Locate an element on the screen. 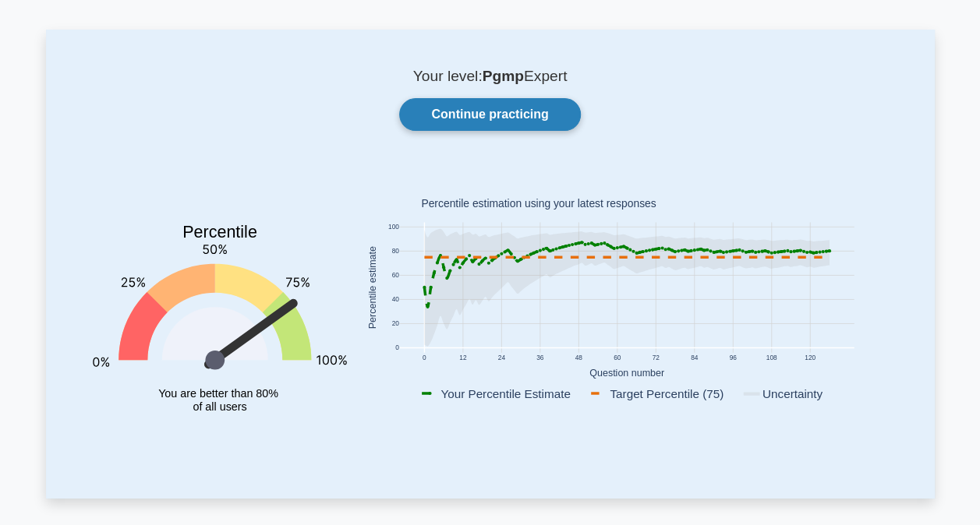  text: 80 is located at coordinates (395, 252).